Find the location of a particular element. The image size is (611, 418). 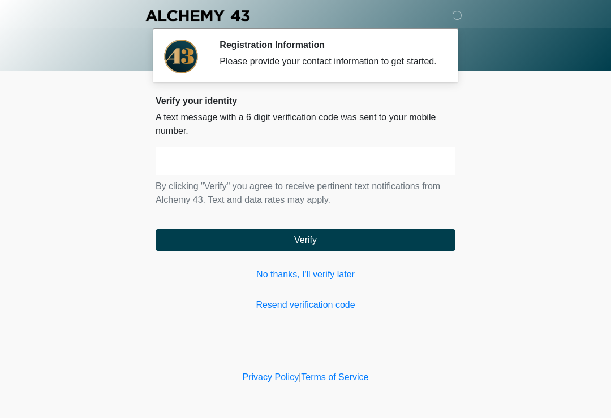

a: Privacy Policy is located at coordinates (271, 377).